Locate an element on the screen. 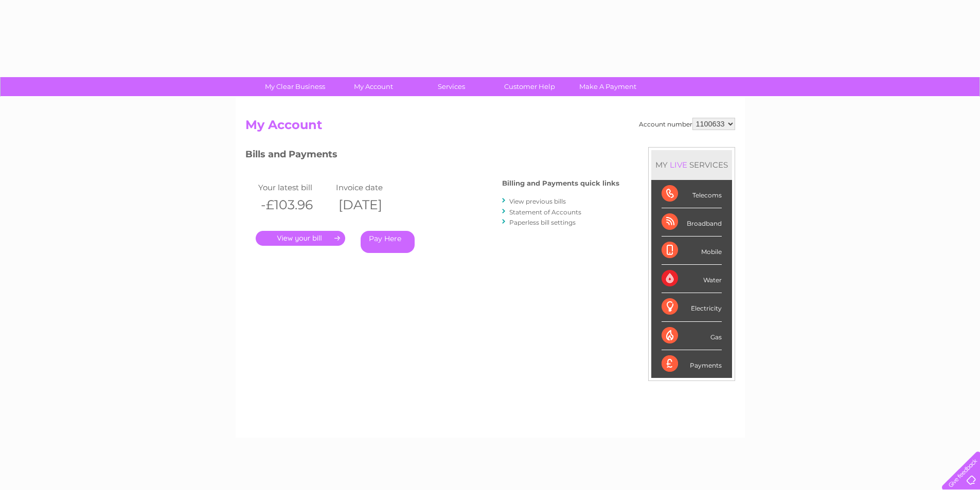 This screenshot has height=490, width=980. a: Make A Payment is located at coordinates (607, 86).